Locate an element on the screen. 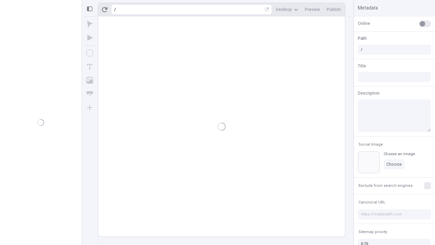  button: Box is located at coordinates (90, 53).